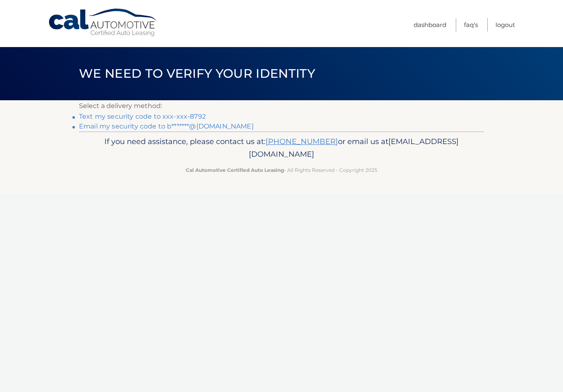 This screenshot has height=392, width=563. Describe the element at coordinates (143, 116) in the screenshot. I see `a: Text my security code to xxx-xxx-8792` at that location.